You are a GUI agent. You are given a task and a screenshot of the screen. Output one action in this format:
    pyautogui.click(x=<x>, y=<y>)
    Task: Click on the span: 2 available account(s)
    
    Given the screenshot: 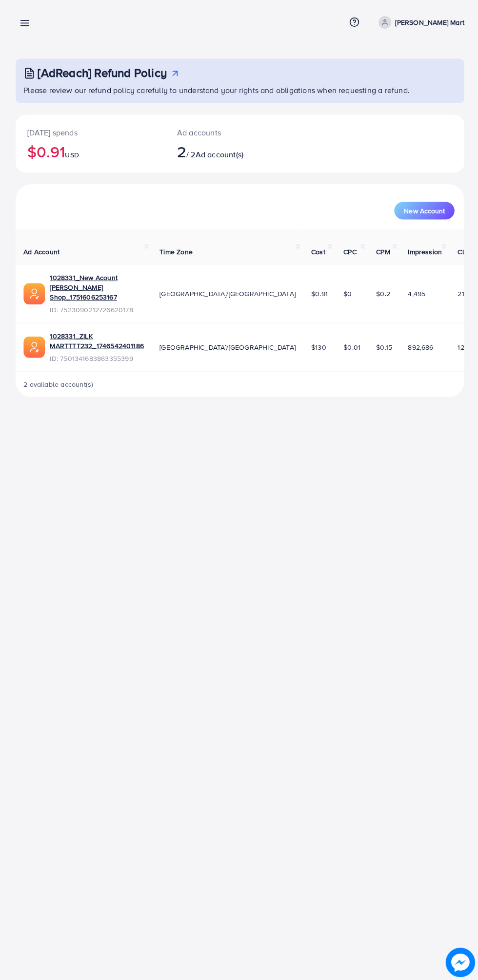 What is the action you would take?
    pyautogui.click(x=58, y=385)
    